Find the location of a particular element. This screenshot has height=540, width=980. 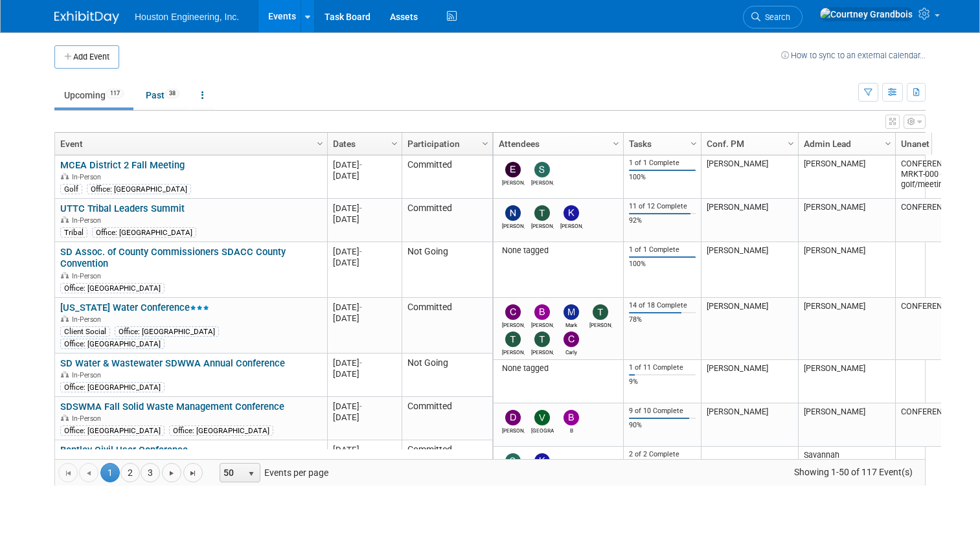

span: 50 is located at coordinates (231, 473).